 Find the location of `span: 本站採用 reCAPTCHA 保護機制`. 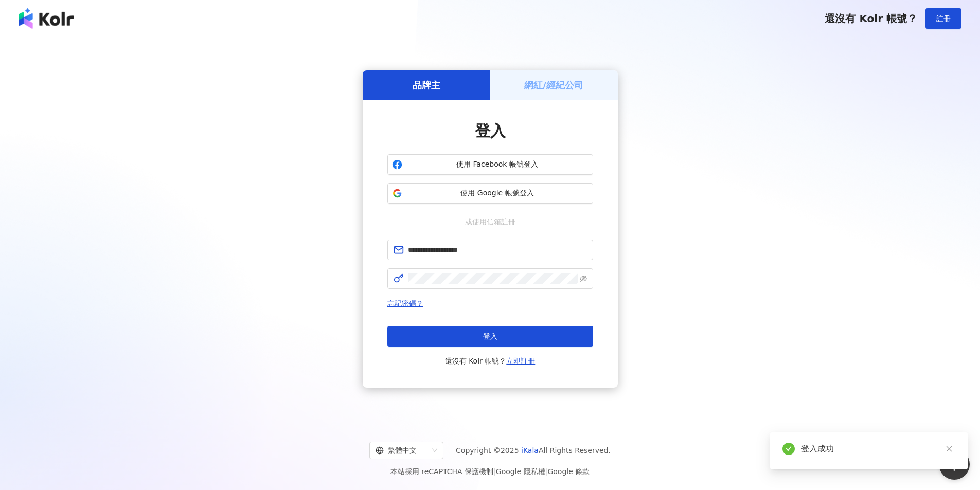

span: 本站採用 reCAPTCHA 保護機制 is located at coordinates (490, 472).